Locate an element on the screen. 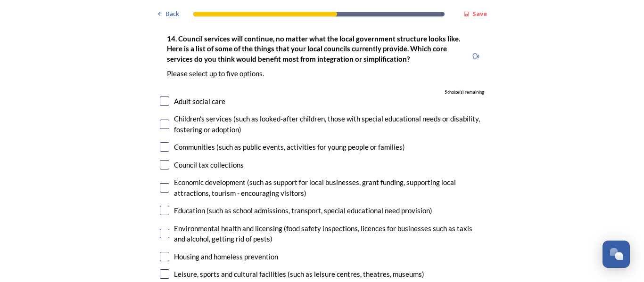  strong: 14. Council services will continue, no matter what the local government structure looks like. Her... is located at coordinates (314, 49).